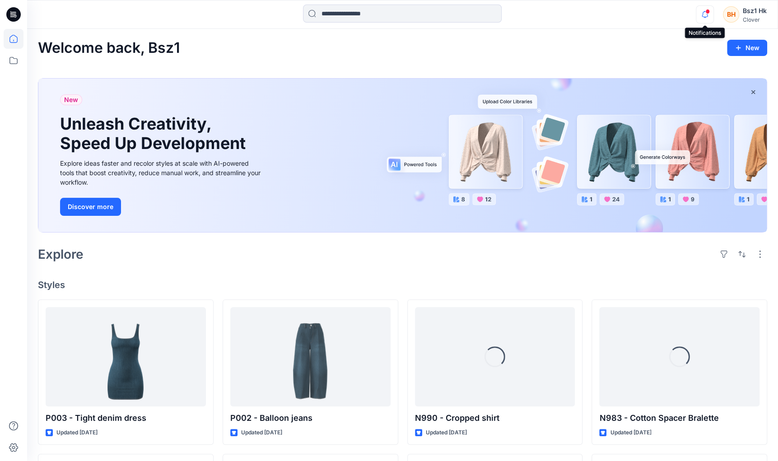 The height and width of the screenshot is (461, 778). What do you see at coordinates (495, 418) in the screenshot?
I see `p: N990 - Cropped shirt` at bounding box center [495, 418].